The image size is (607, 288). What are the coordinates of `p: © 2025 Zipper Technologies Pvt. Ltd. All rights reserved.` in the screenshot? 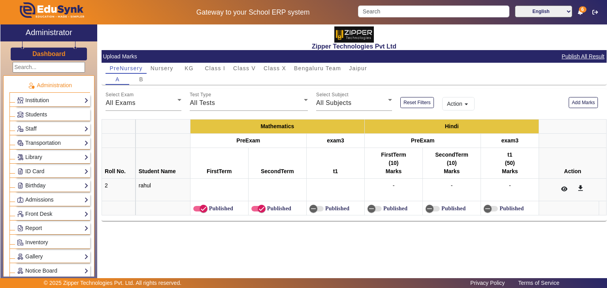 It's located at (113, 283).